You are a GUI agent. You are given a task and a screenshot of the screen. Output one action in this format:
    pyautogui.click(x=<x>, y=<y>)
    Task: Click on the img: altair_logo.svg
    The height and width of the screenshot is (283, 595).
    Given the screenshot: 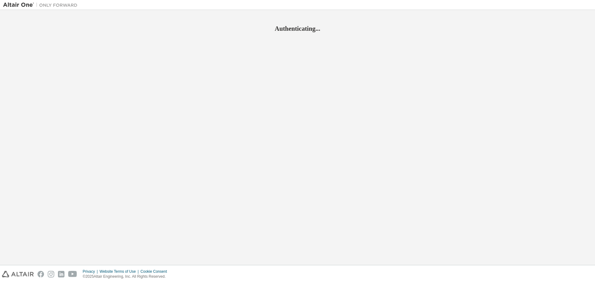 What is the action you would take?
    pyautogui.click(x=18, y=274)
    